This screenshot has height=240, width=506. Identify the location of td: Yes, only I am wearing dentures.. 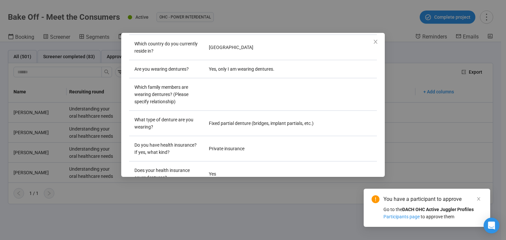
(290, 69).